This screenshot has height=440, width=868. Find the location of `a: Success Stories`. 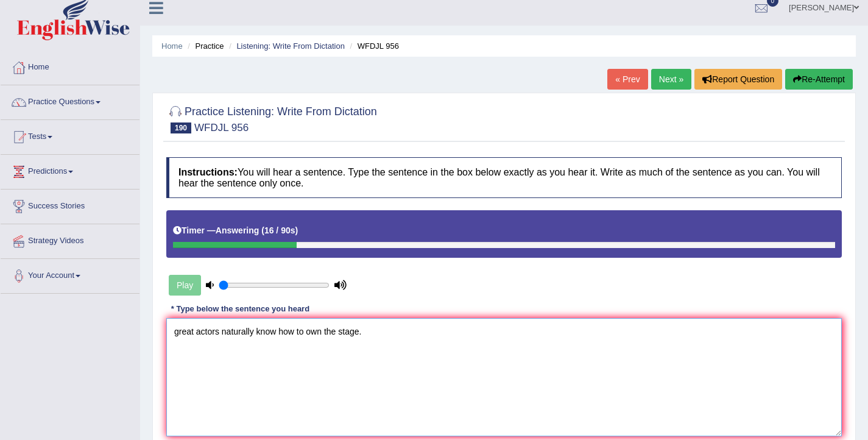

a: Success Stories is located at coordinates (70, 205).